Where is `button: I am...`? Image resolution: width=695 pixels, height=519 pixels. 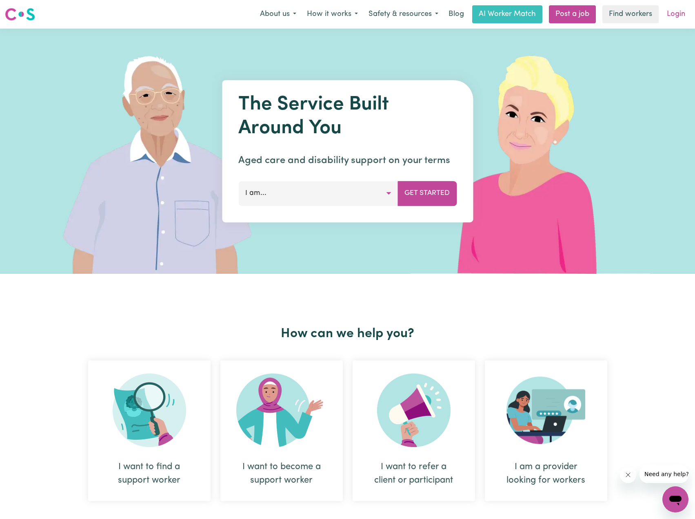 button: I am... is located at coordinates (318, 193).